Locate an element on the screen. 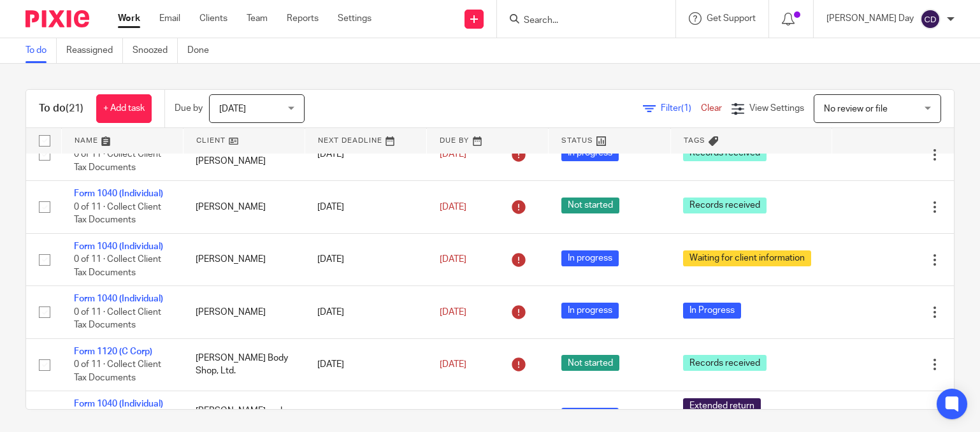  h1: To do is located at coordinates (62, 108).